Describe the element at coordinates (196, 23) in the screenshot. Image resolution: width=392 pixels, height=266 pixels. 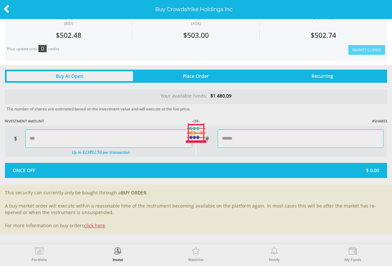
I see `span: (ASK)` at that location.